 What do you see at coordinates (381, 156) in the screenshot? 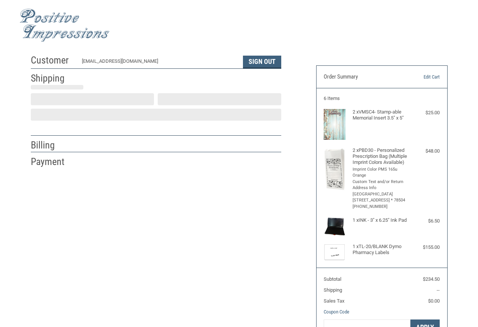
I see `h4: 2 x PBD30 - Personalized Prescription Bag (Multiple Imprint Colors Available)` at bounding box center [381, 156].